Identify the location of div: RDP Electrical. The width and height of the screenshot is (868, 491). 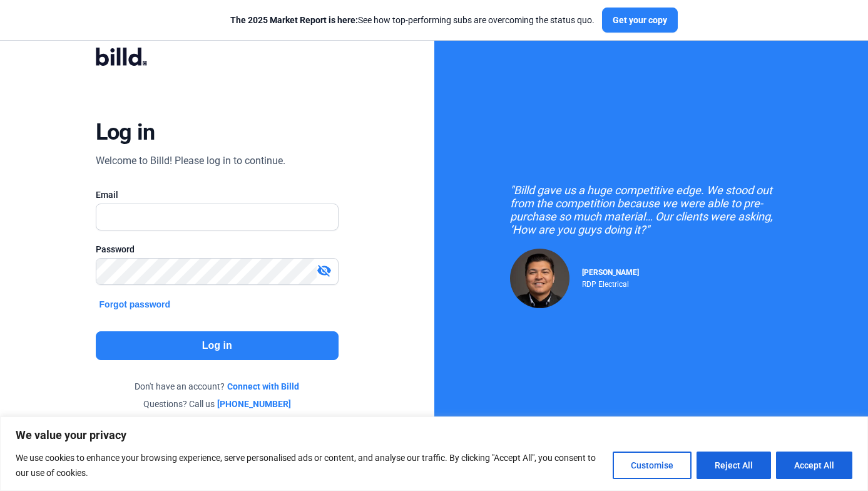
(610, 282).